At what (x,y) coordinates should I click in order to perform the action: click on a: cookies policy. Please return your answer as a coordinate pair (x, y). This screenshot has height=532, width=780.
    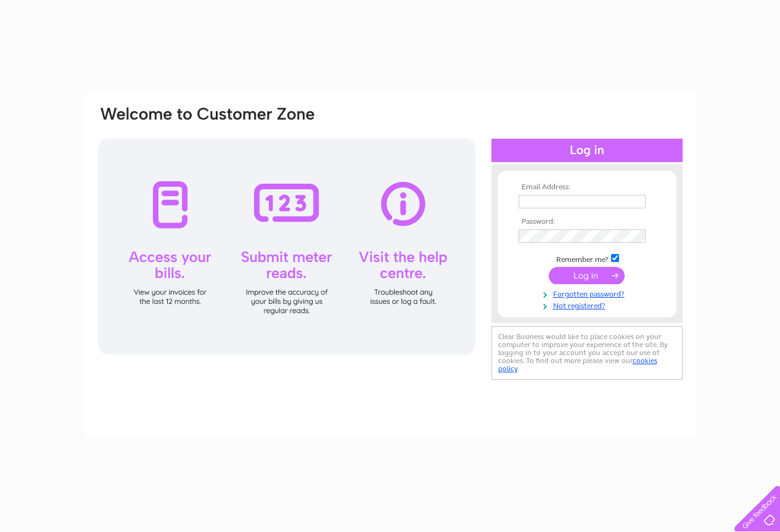
    Looking at the image, I should click on (578, 364).